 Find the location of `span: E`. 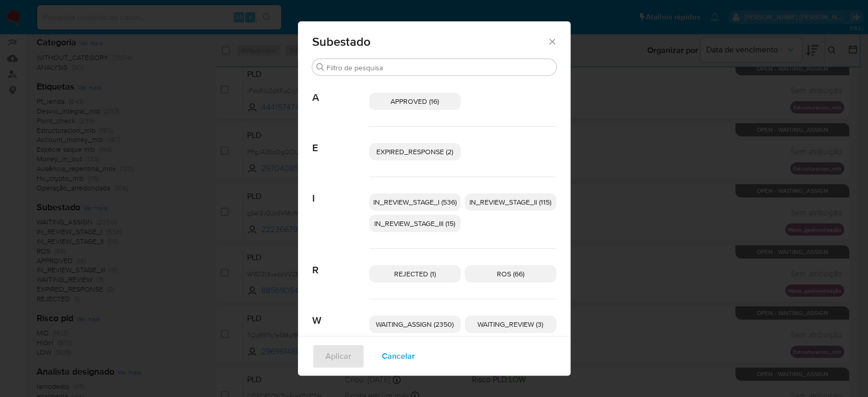

span: E is located at coordinates (341, 140).